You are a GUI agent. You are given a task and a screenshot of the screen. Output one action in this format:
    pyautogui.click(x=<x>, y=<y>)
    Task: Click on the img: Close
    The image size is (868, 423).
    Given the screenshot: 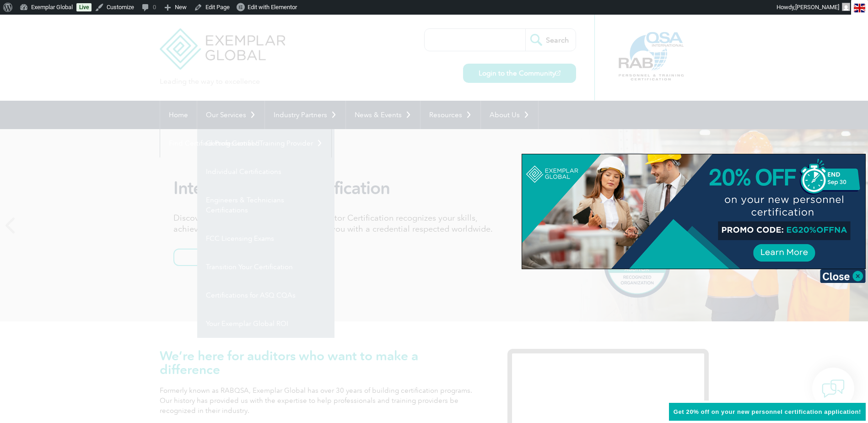 What is the action you would take?
    pyautogui.click(x=843, y=276)
    